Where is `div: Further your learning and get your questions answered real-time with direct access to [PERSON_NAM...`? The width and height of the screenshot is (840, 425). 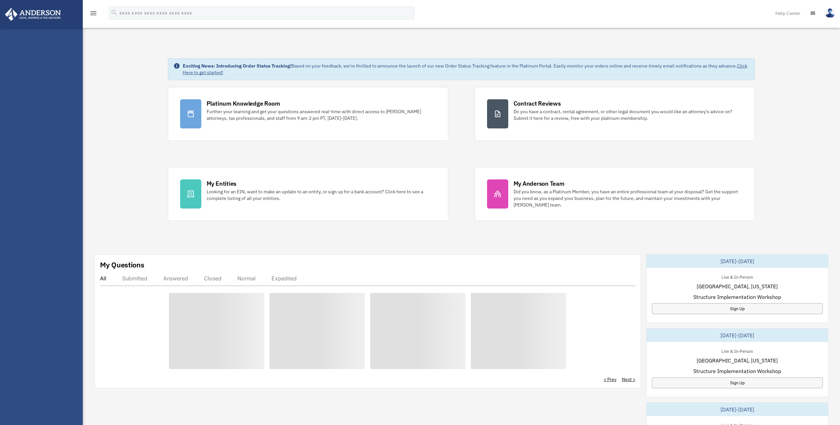 div: Further your learning and get your questions answered real-time with direct access to [PERSON_NAM... is located at coordinates (321, 115).